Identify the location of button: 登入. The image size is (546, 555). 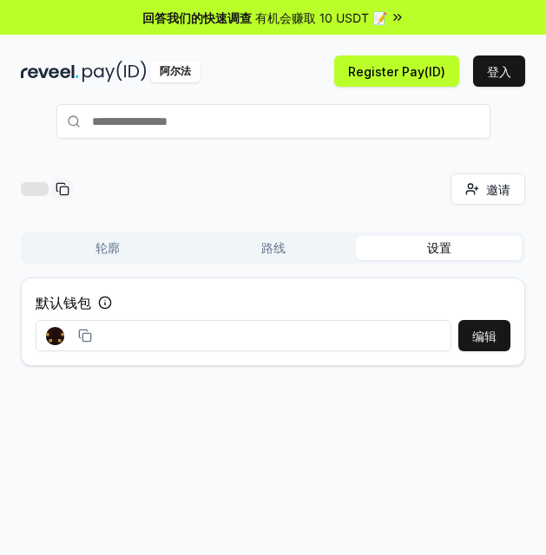
(499, 71).